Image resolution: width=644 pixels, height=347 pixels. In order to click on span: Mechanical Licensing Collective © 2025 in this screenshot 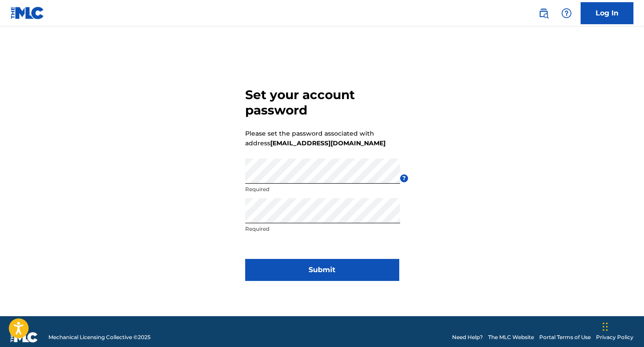, I will do `click(100, 338)`.